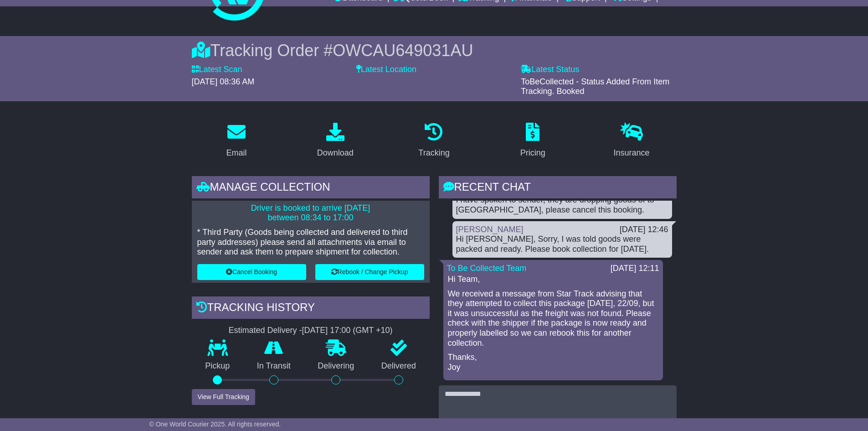 This screenshot has width=868, height=431. I want to click on button: View Full Tracking, so click(223, 397).